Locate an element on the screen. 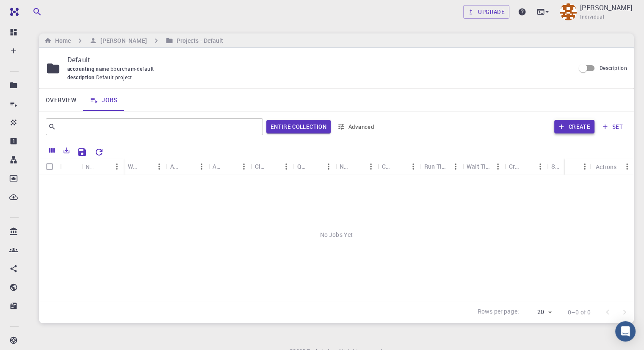 This screenshot has height=350, width=644. div: Open Intercom Messenger is located at coordinates (625, 331).